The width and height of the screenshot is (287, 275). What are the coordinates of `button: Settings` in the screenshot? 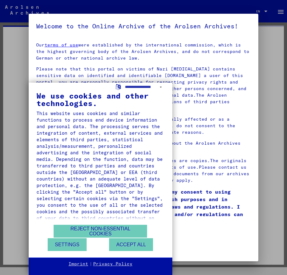 It's located at (67, 245).